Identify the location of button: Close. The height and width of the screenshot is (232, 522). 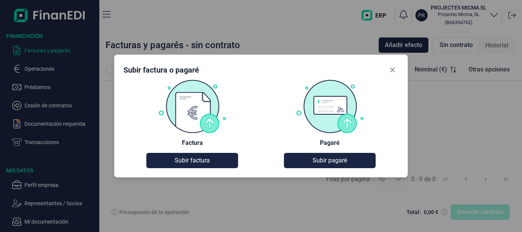
(392, 70).